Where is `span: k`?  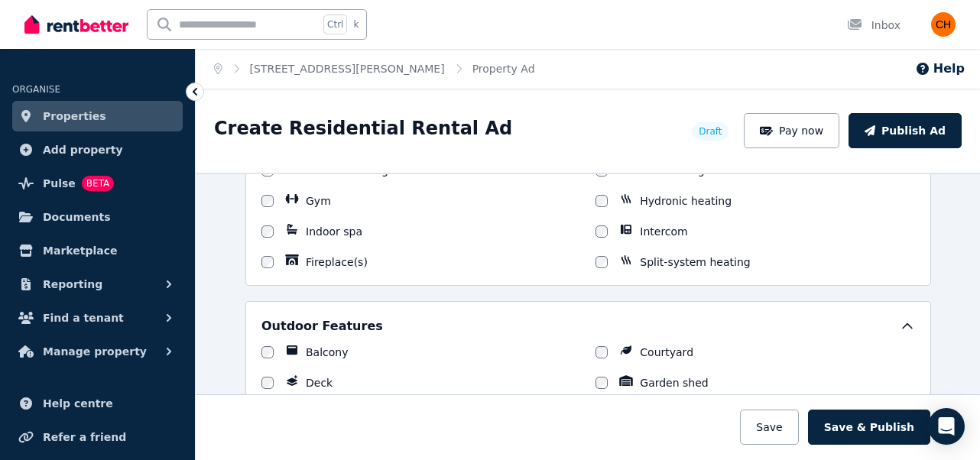 span: k is located at coordinates (355, 25).